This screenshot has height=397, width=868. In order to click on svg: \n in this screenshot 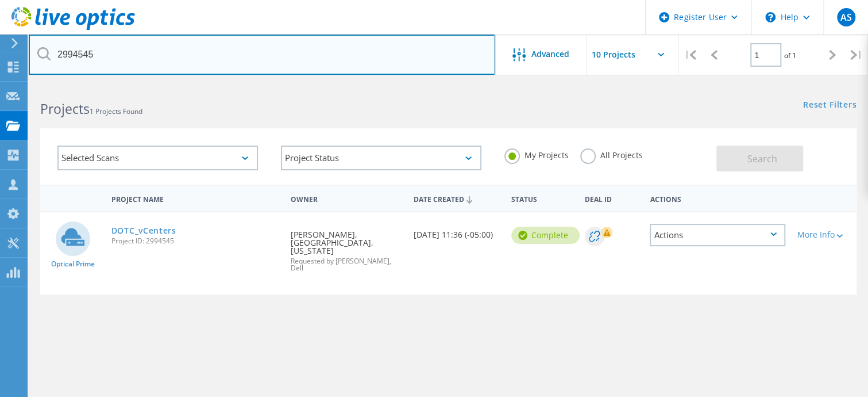, I will do `click(771, 18)`.